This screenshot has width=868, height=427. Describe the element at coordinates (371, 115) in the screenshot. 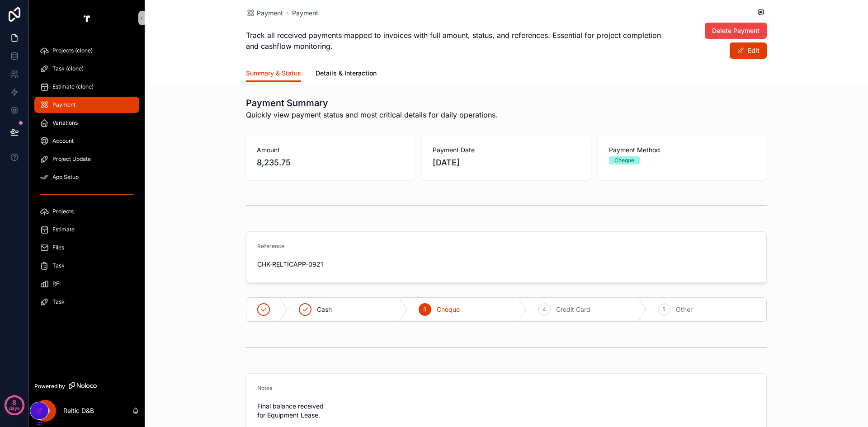

I see `span: Quickly view payment status and most critical details for daily operations.` at that location.